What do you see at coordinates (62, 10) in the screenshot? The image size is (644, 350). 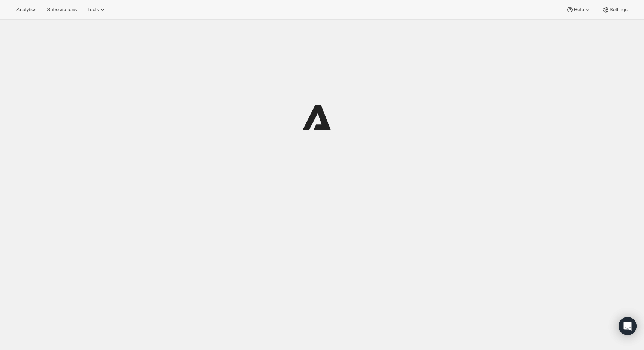 I see `span: Subscriptions` at bounding box center [62, 10].